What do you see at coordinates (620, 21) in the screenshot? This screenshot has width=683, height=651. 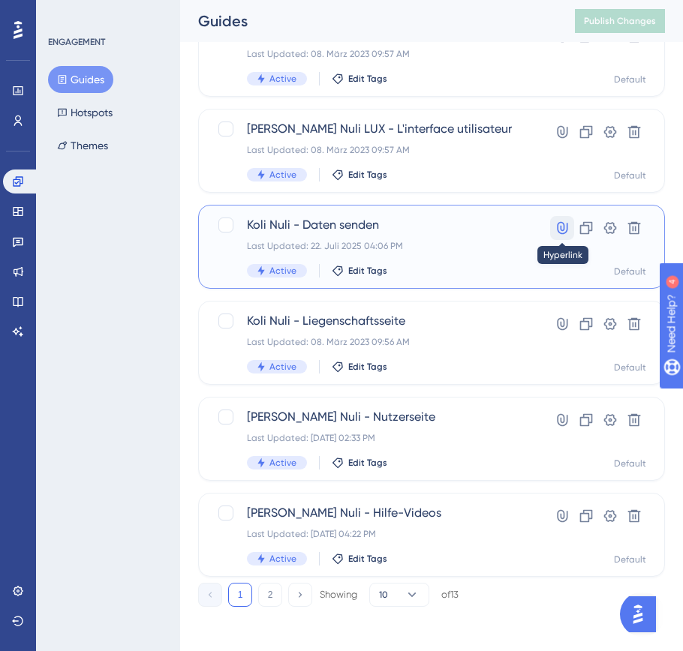 I see `span: Publish Changes` at bounding box center [620, 21].